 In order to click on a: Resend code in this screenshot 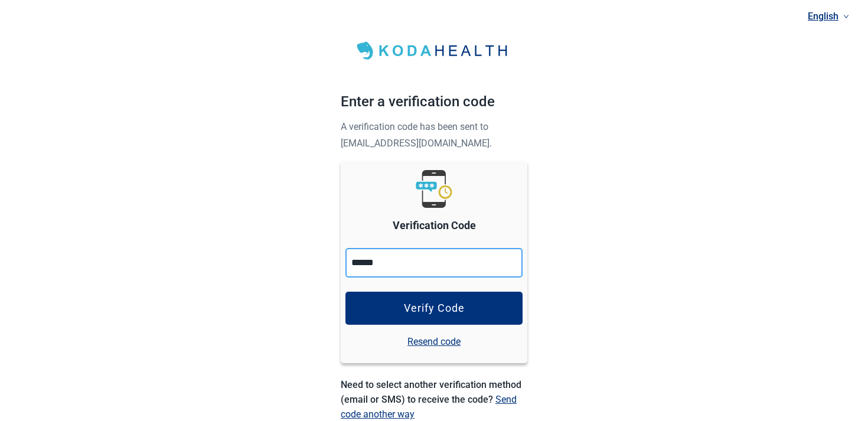, I will do `click(434, 341)`.